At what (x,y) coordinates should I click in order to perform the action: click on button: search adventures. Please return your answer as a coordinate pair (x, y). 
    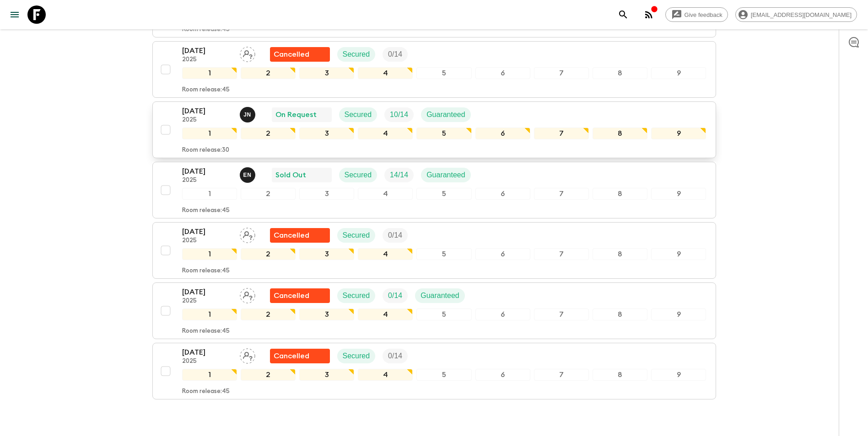
    Looking at the image, I should click on (623, 15).